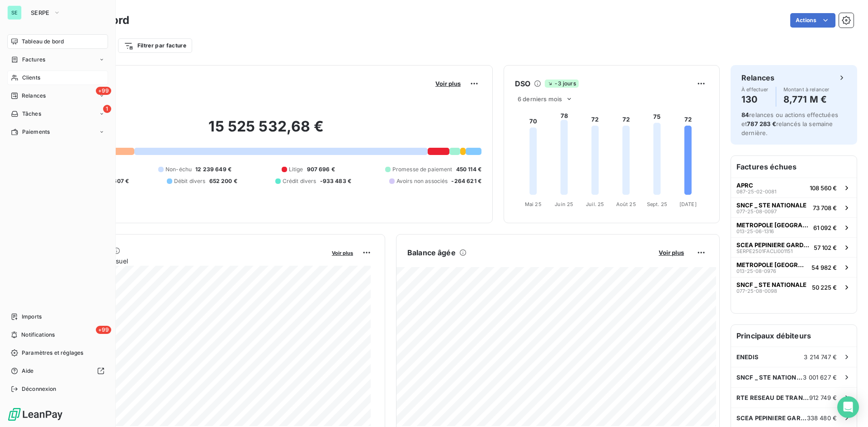 This screenshot has height=427, width=868. Describe the element at coordinates (756, 192) in the screenshot. I see `span: 087-25-02-0081` at that location.